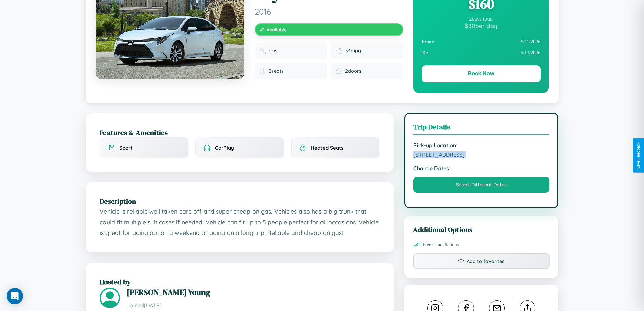 Image resolution: width=644 pixels, height=311 pixels. I want to click on h2: Description, so click(240, 201).